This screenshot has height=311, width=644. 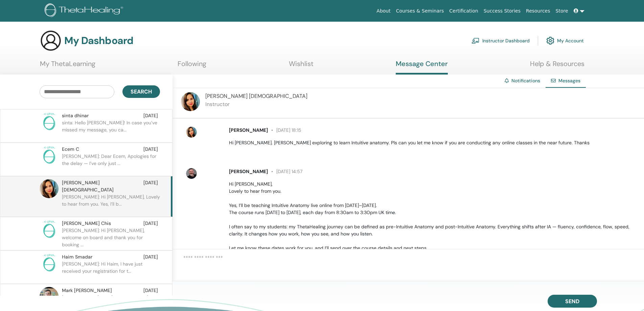 I want to click on a: Store, so click(x=562, y=11).